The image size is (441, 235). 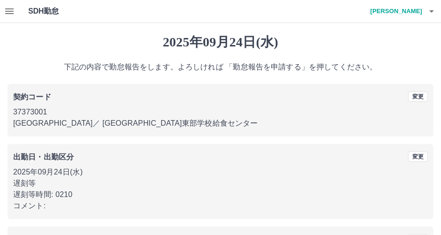 I want to click on p: 下記の内容で勤怠報告をします。よろしければ 「勤怠報告を申請する」を押してください。, so click(x=220, y=67).